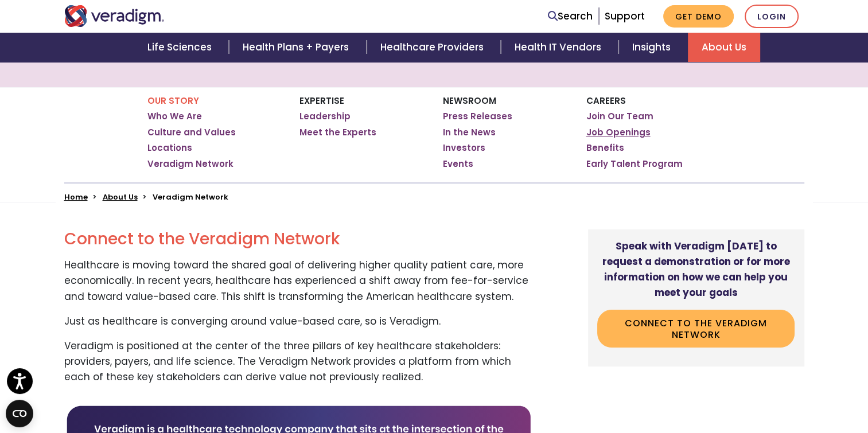  Describe the element at coordinates (698, 16) in the screenshot. I see `a: Get Demo` at that location.